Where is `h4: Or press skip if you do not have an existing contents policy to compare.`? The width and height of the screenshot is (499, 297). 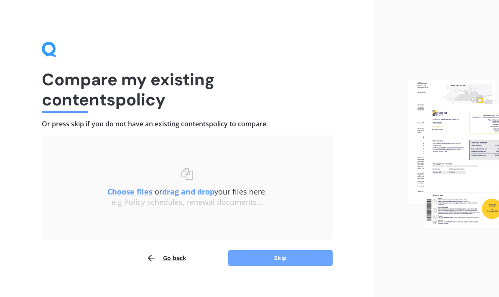 h4: Or press skip if you do not have an existing contents policy to compare. is located at coordinates (187, 124).